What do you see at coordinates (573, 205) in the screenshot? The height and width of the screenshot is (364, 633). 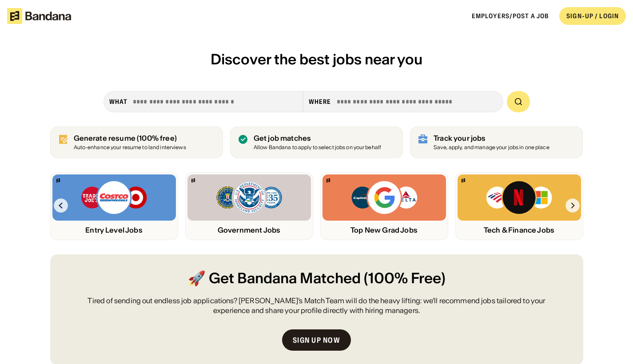 I see `img: Right Arrow` at bounding box center [573, 205].